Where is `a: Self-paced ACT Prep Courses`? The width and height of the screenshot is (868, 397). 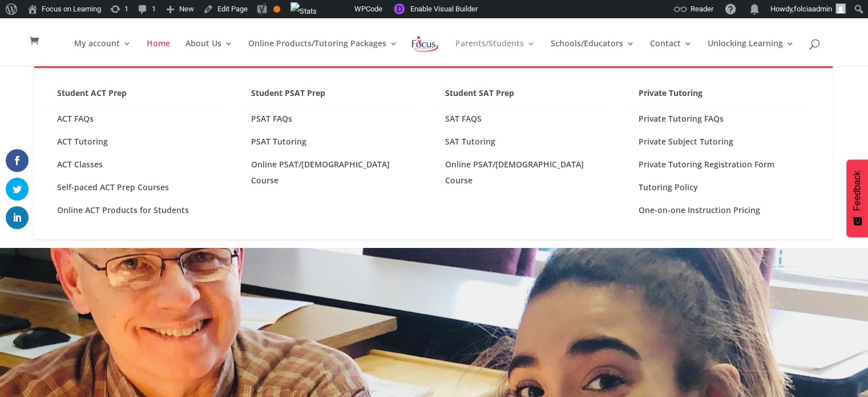 a: Self-paced ACT Prep Courses is located at coordinates (133, 187).